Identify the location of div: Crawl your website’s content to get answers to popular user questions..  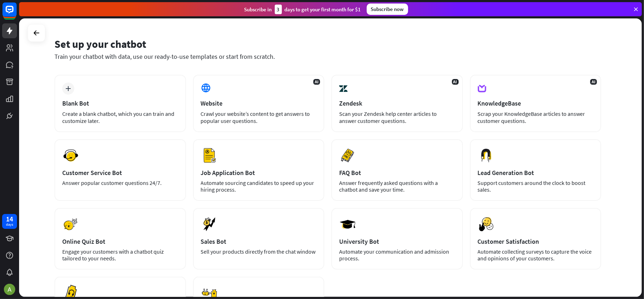
(259, 117).